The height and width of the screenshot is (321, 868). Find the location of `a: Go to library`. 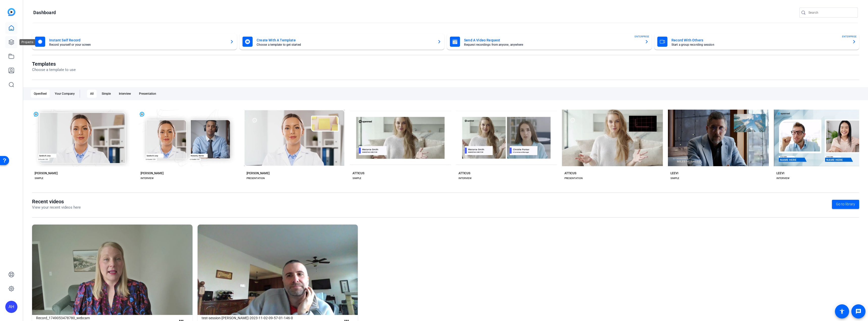

a: Go to library is located at coordinates (846, 204).